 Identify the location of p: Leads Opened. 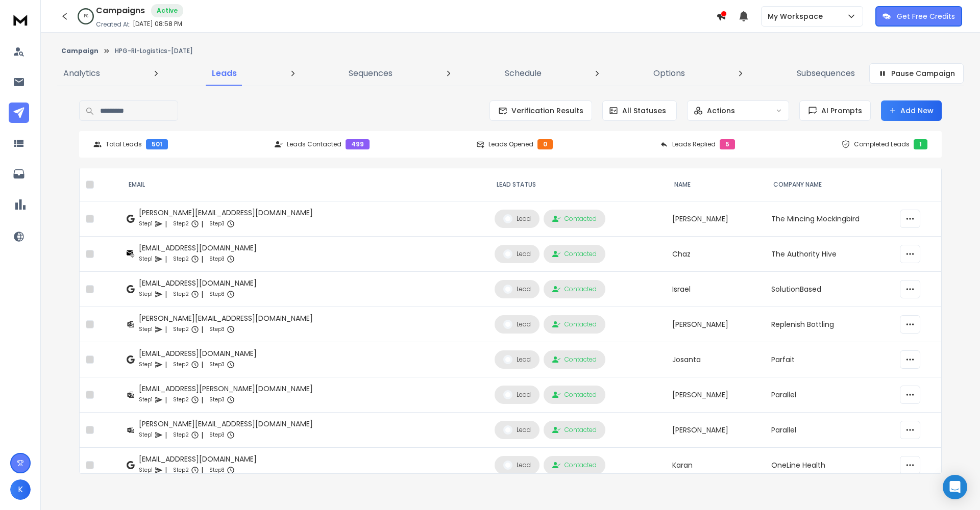
(511, 145).